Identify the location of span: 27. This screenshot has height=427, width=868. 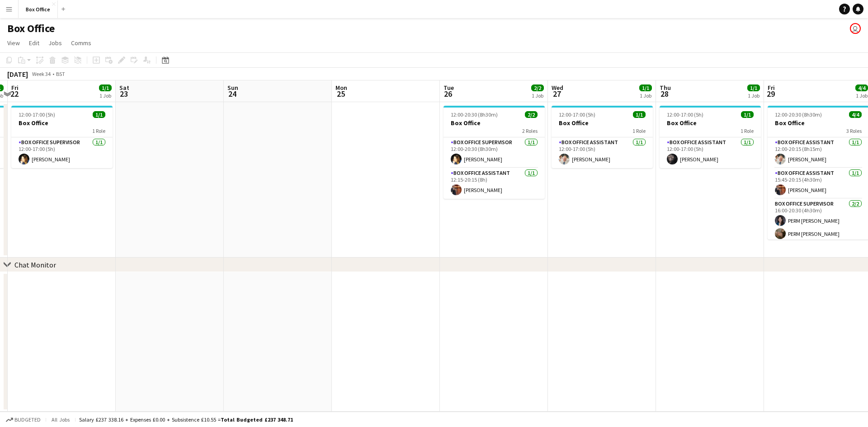
(557, 93).